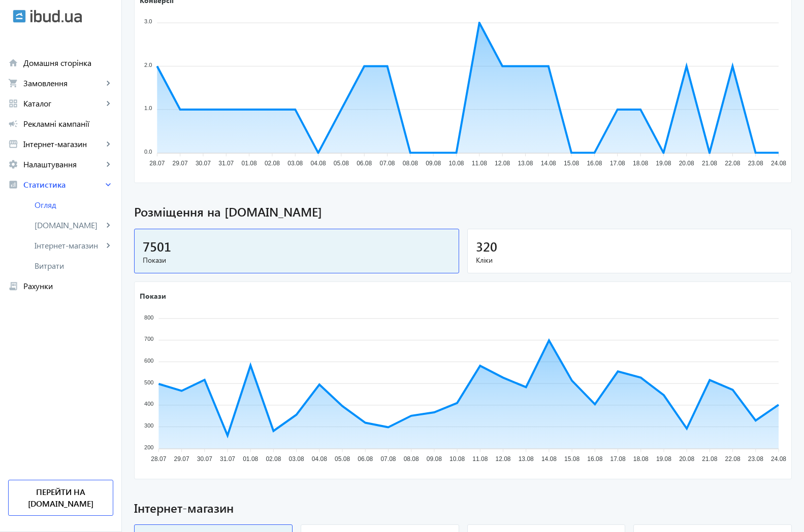 This screenshot has height=532, width=804. Describe the element at coordinates (149, 318) in the screenshot. I see `tspan: 800` at that location.